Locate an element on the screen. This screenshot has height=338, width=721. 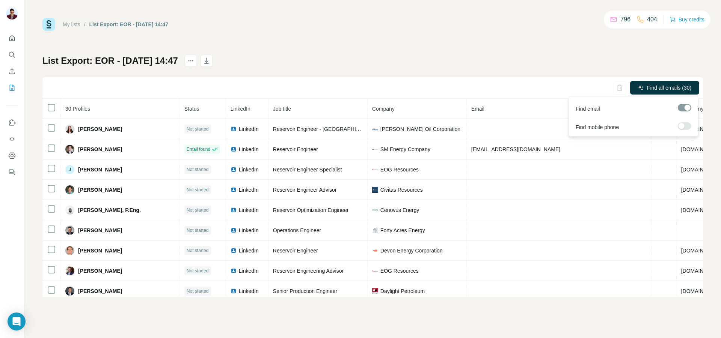
button: Dashboard is located at coordinates (12, 156).